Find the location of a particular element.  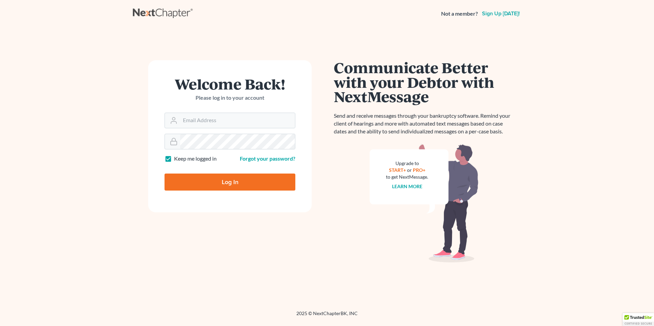

h1: Communicate Better with your Debtor with NextMessage is located at coordinates (424, 82).